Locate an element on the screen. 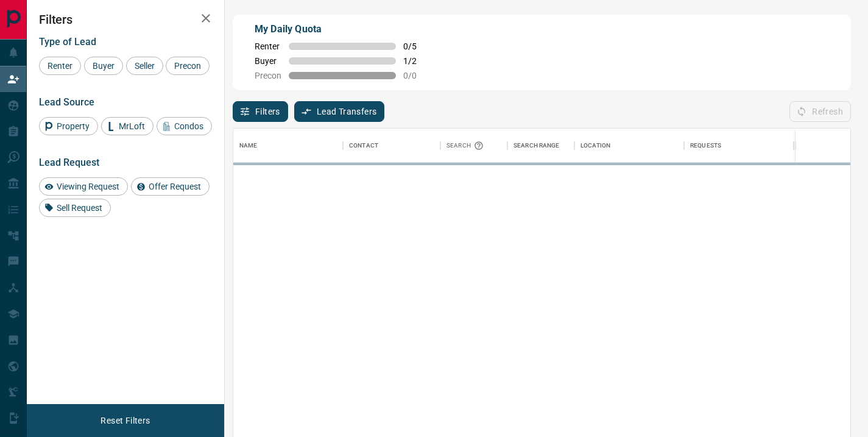 The image size is (868, 437). span: Type of Lead is located at coordinates (67, 42).